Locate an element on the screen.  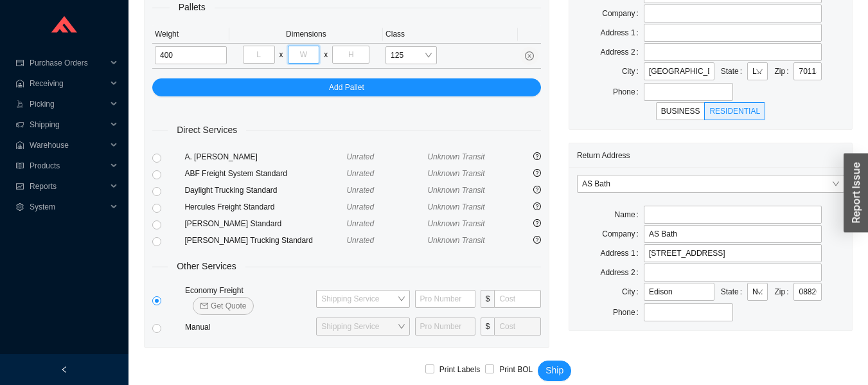
span: Receiving is located at coordinates (68, 84).